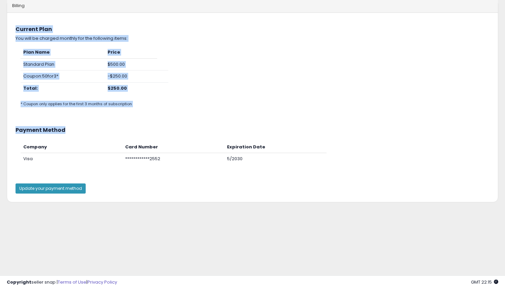  I want to click on div: seller snap | |, so click(62, 282).